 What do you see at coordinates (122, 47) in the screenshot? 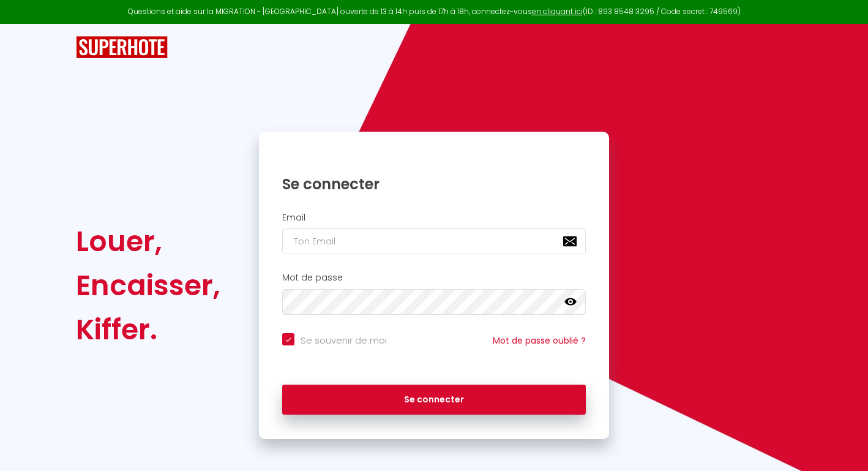
I see `img: SuperHote logo` at bounding box center [122, 47].